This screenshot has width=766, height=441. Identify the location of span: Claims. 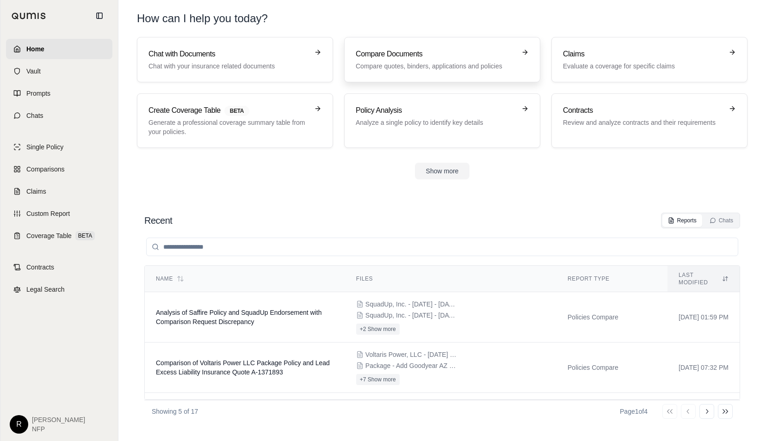
(36, 192).